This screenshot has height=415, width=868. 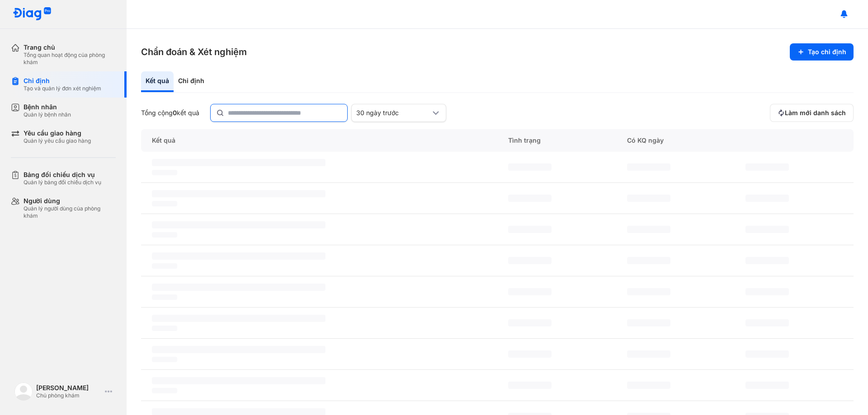 I want to click on div: Tổng cộng kết quả, so click(x=170, y=113).